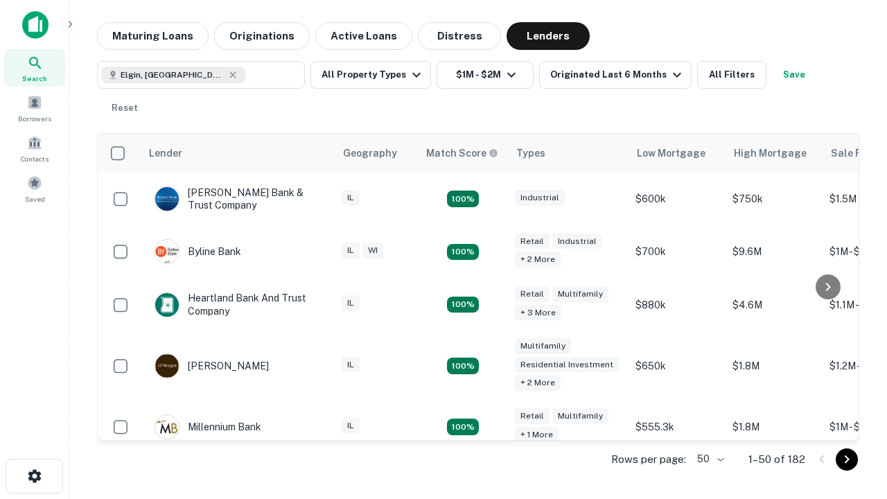 This screenshot has height=499, width=887. Describe the element at coordinates (677, 304) in the screenshot. I see `td: $880k` at that location.